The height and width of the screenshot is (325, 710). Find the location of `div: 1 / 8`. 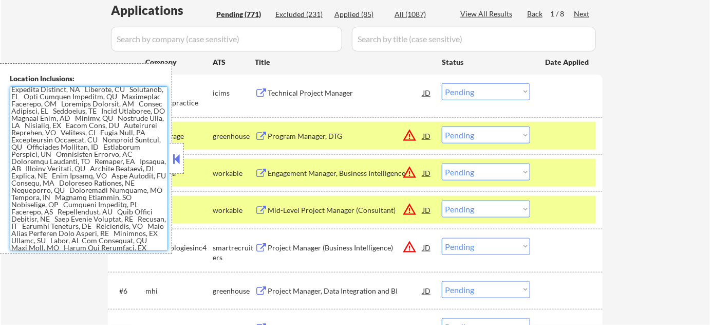

div: 1 / 8 is located at coordinates (562, 14).